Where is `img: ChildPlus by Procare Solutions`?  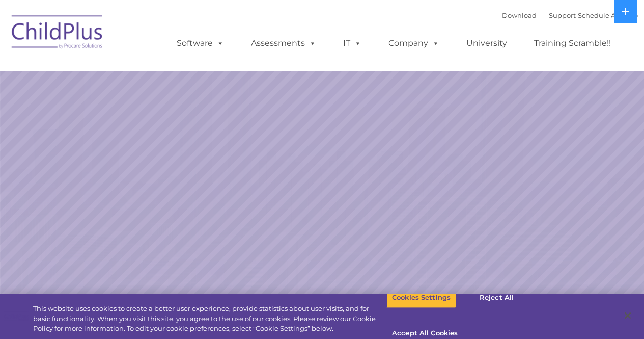 img: ChildPlus by Procare Solutions is located at coordinates (57, 33).